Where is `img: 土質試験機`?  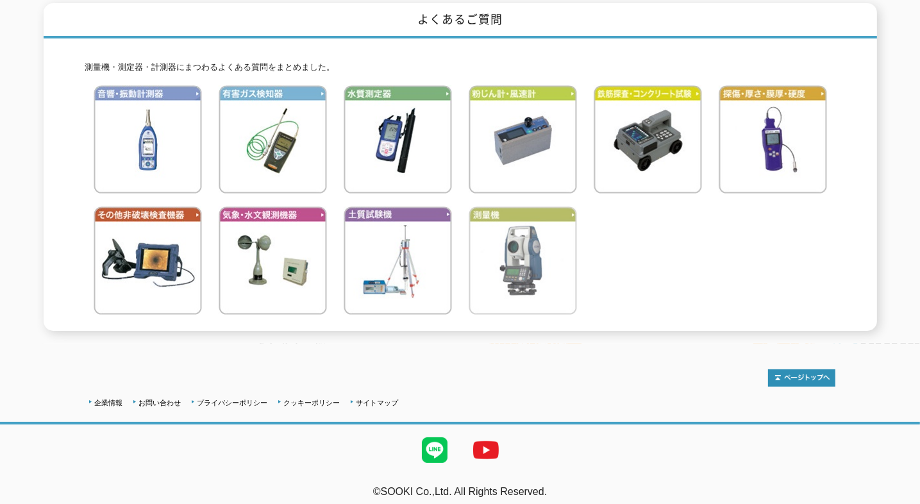
img: 土質試験機 is located at coordinates (398, 260).